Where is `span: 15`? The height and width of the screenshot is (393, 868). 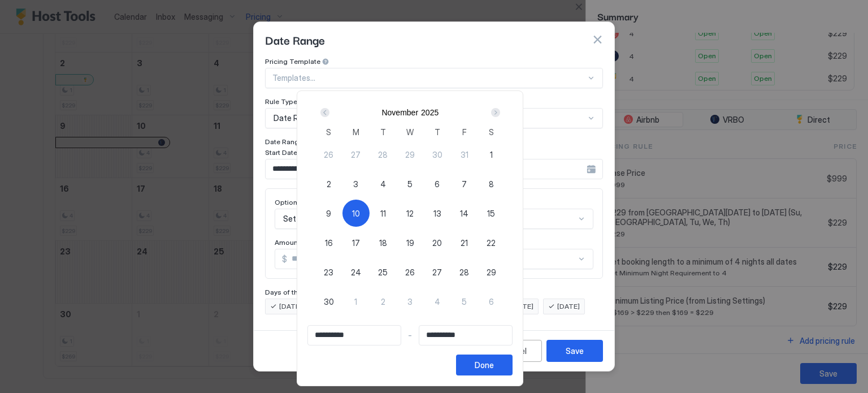 span: 15 is located at coordinates (491, 213).